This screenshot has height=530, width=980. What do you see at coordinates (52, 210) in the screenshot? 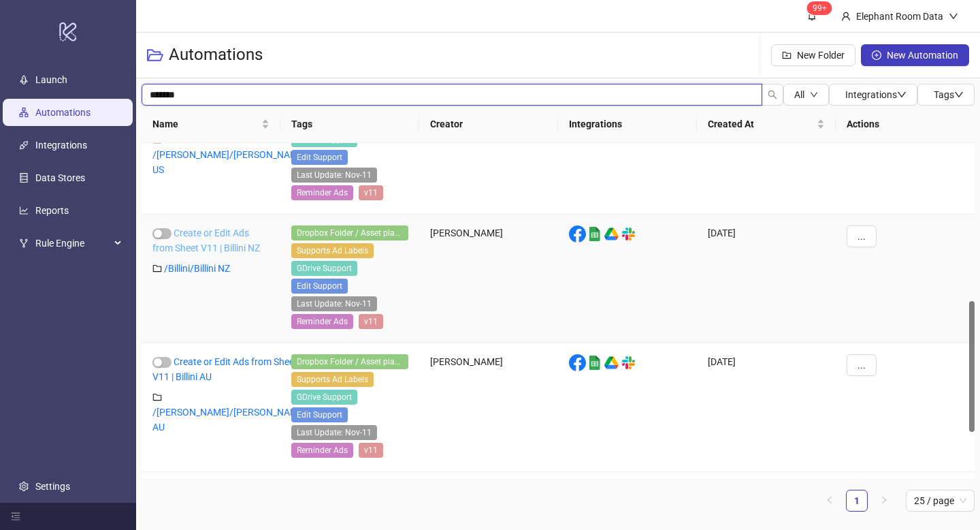
I see `a: Reports` at bounding box center [52, 210].